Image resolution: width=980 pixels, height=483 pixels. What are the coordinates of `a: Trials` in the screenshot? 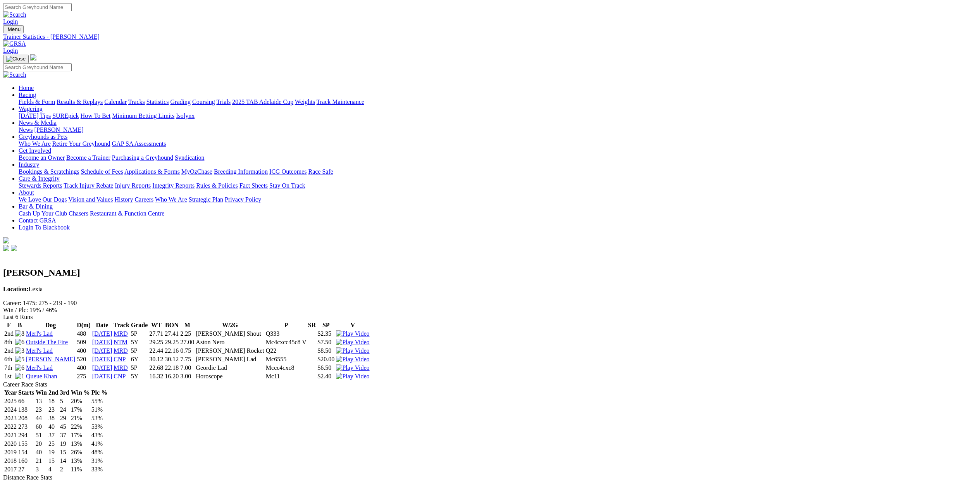 It's located at (223, 102).